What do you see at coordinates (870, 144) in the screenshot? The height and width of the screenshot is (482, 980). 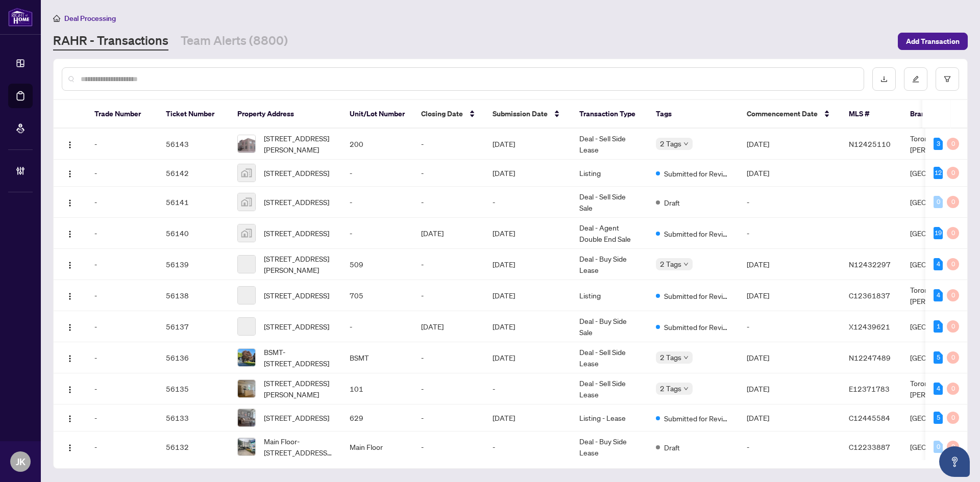 I see `span: N12425110` at bounding box center [870, 144].